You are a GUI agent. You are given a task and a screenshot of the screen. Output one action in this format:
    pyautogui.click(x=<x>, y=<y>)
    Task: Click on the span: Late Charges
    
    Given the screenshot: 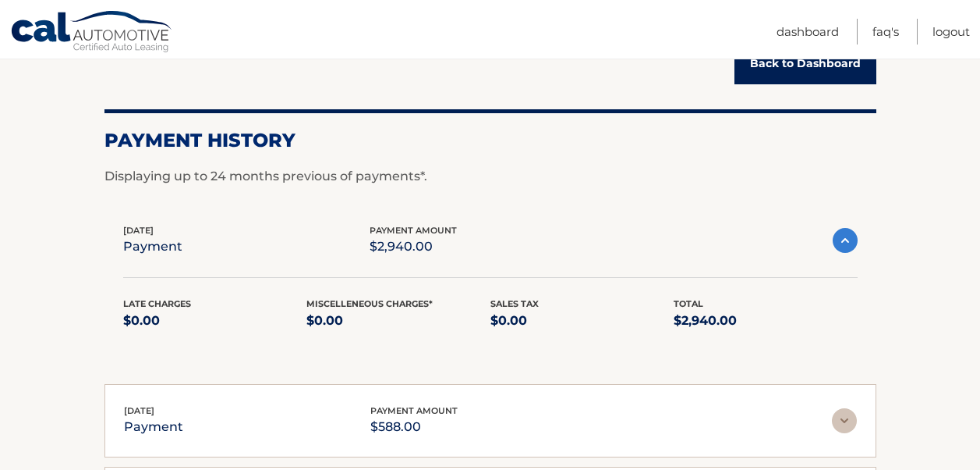 What is the action you would take?
    pyautogui.click(x=157, y=303)
    